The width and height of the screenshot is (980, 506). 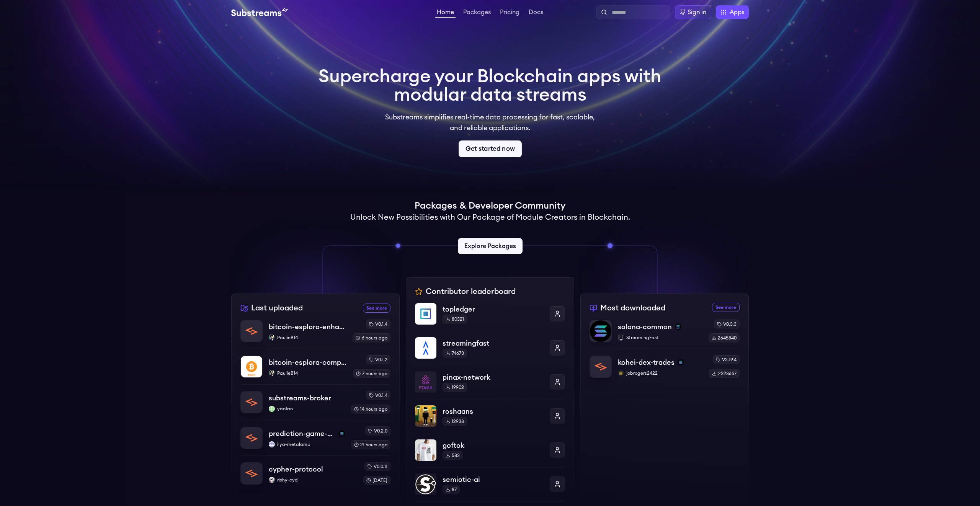 What do you see at coordinates (490, 86) in the screenshot?
I see `h1: Supercharge your Blockchain apps with modular data streams` at bounding box center [490, 86].